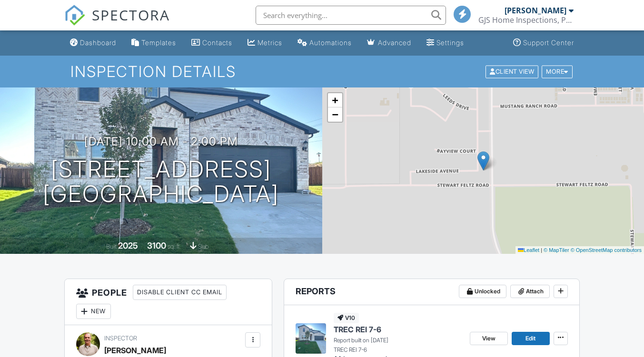 Image resolution: width=644 pixels, height=357 pixels. I want to click on div: Automations, so click(331, 43).